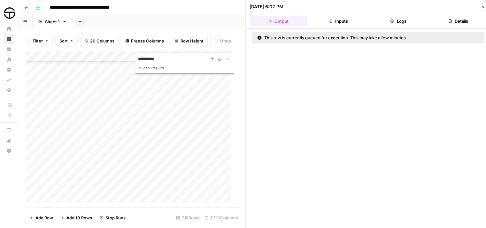 Image resolution: width=486 pixels, height=228 pixels. What do you see at coordinates (9, 141) in the screenshot?
I see `div: What's new?` at bounding box center [9, 141].